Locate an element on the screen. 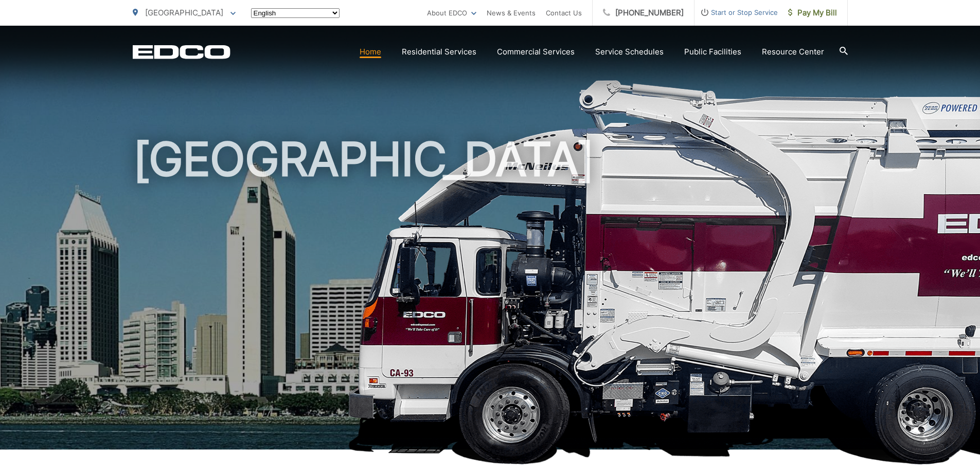 This screenshot has height=468, width=980. a: News & Events is located at coordinates (511, 13).